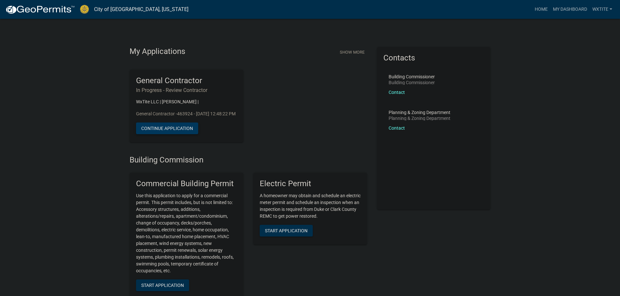  I want to click on h4: My Applications, so click(157, 52).